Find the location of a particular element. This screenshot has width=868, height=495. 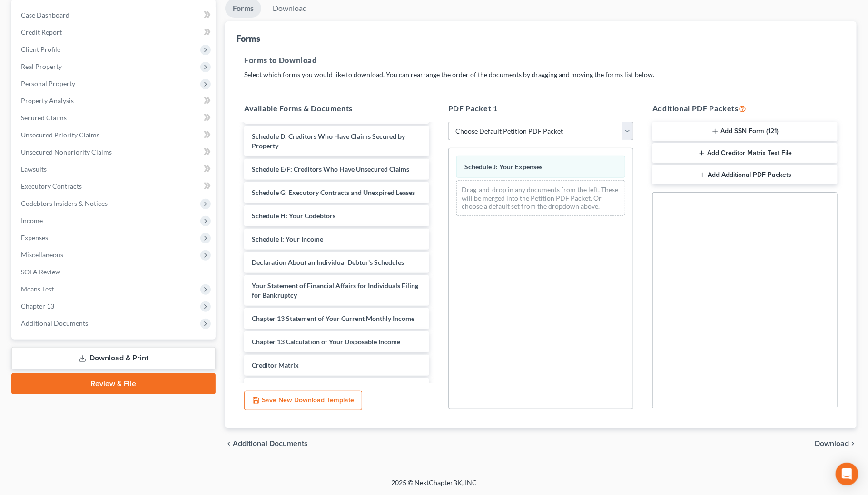

h5: Forms to Download is located at coordinates (540, 61).